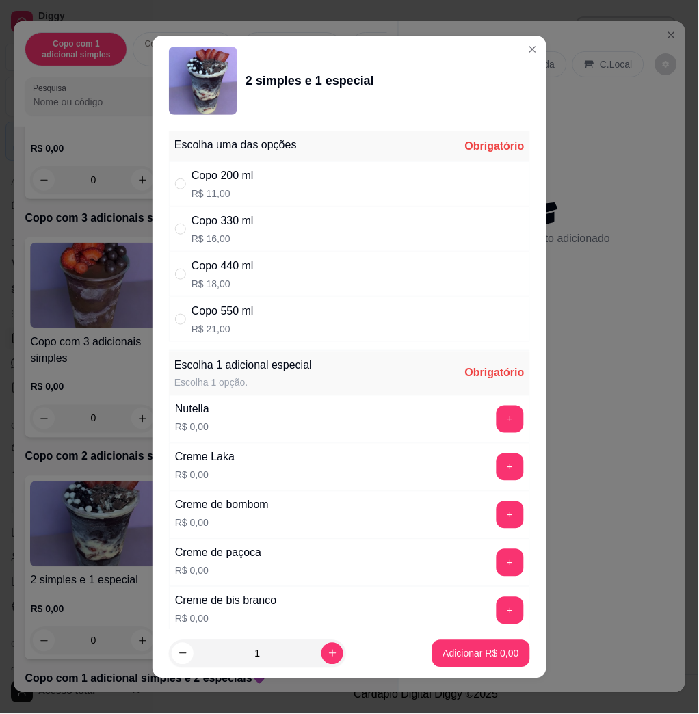 Image resolution: width=699 pixels, height=714 pixels. I want to click on div: Creme Laka, so click(205, 458).